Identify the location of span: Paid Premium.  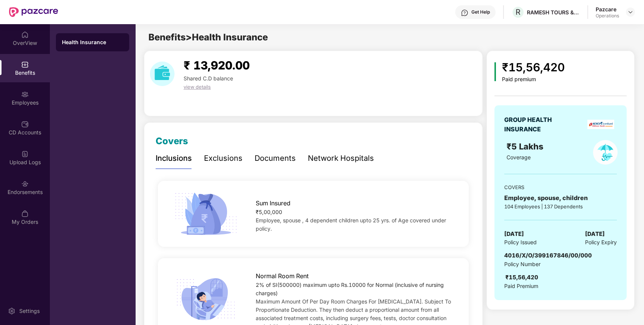
(521, 286).